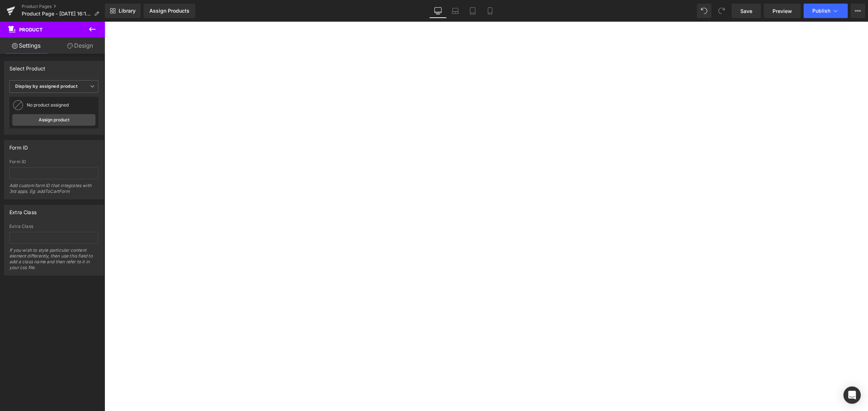  I want to click on button: More, so click(858, 11).